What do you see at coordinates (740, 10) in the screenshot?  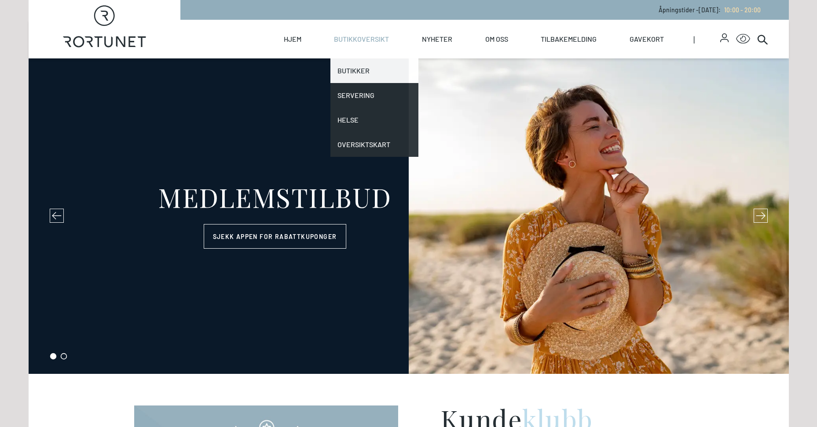 I see `a: 10:00 - 20:00` at bounding box center [740, 10].